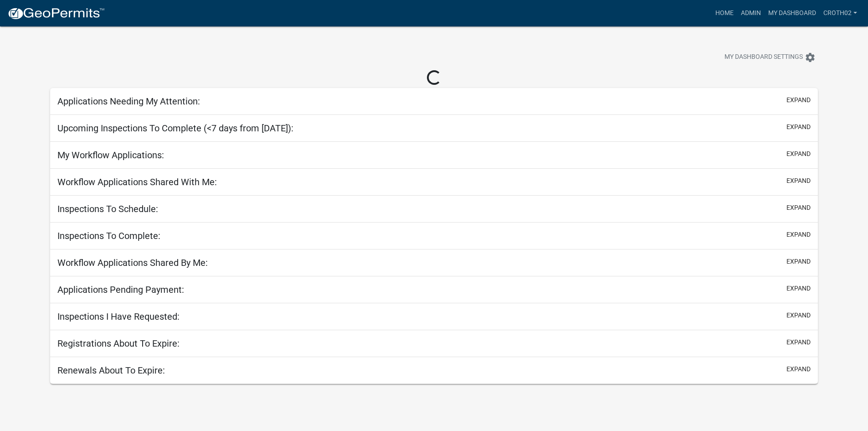 The height and width of the screenshot is (431, 868). Describe the element at coordinates (840, 13) in the screenshot. I see `a: croth02` at that location.